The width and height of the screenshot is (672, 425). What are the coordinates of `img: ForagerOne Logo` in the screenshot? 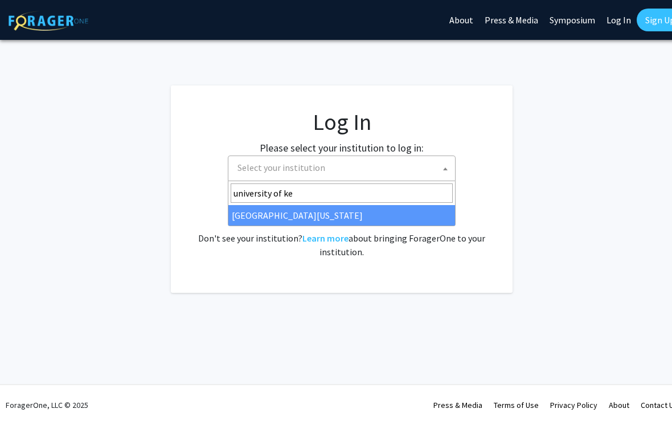 It's located at (48, 21).